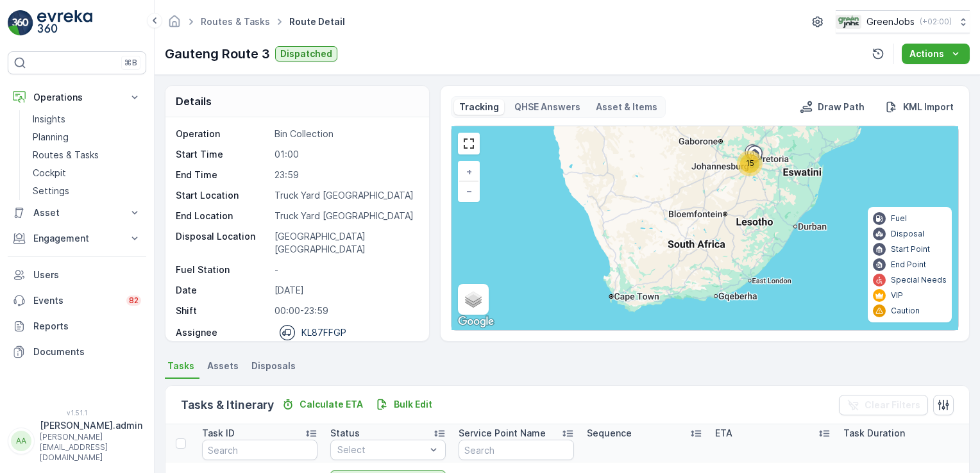 The height and width of the screenshot is (473, 980). Describe the element at coordinates (473, 299) in the screenshot. I see `a: Layers` at that location.